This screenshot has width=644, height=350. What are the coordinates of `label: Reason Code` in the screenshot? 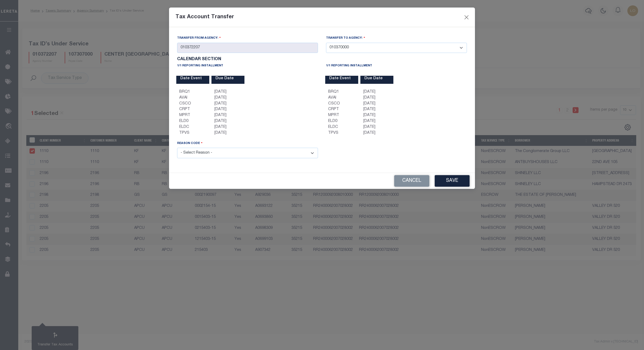 It's located at (190, 143).